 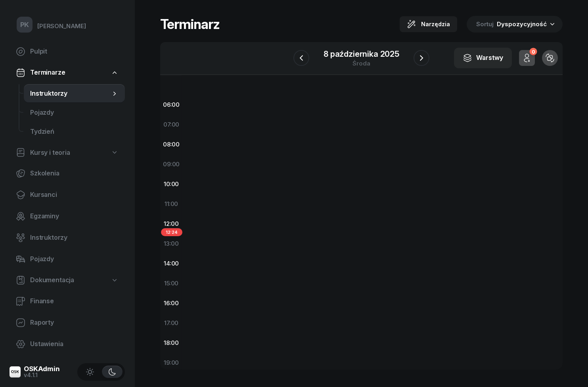 What do you see at coordinates (483, 58) in the screenshot?
I see `div: Warstwy` at bounding box center [483, 58].